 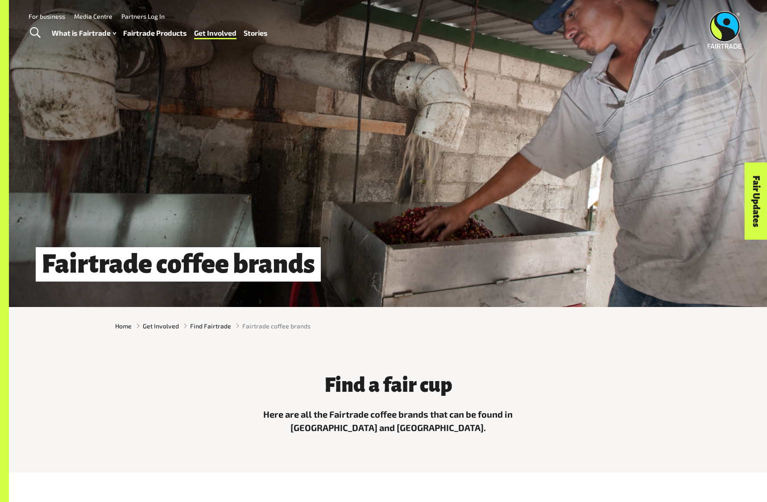 I want to click on a: Fairtrade Products, so click(x=155, y=33).